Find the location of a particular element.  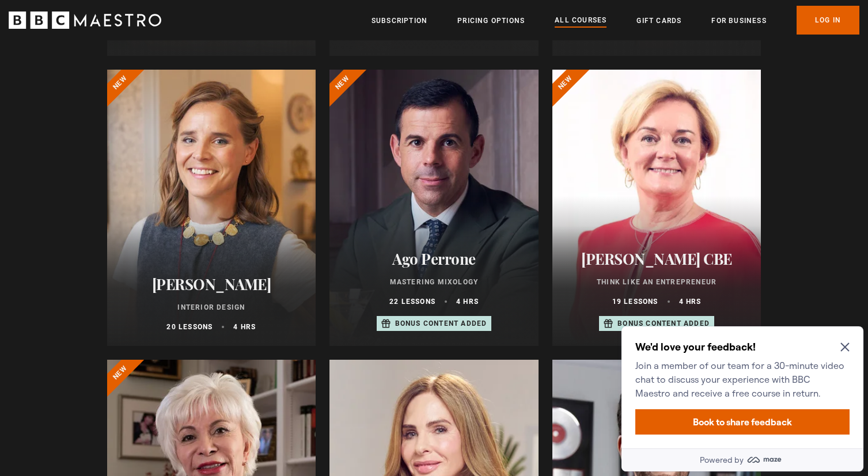

p: 19 lessons is located at coordinates (635, 302).